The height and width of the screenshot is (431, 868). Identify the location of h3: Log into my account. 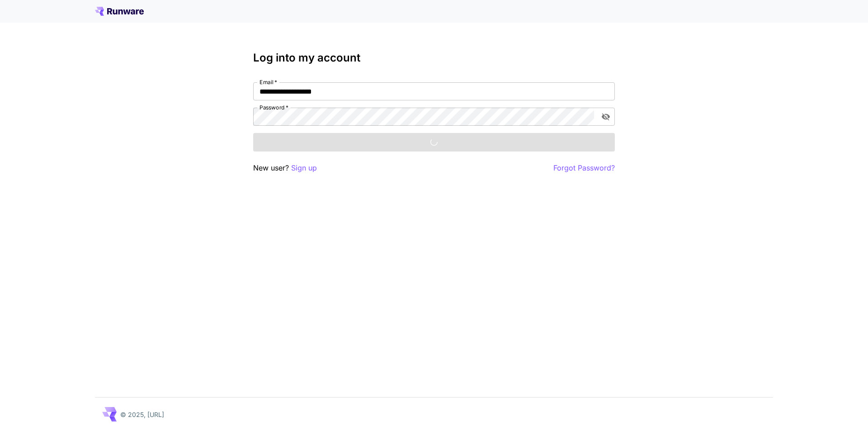
(434, 58).